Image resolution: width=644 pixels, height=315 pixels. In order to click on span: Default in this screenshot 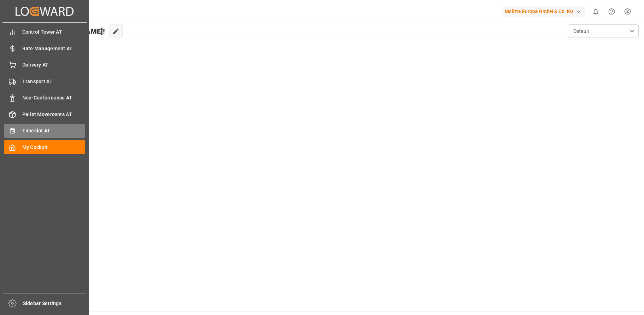, I will do `click(581, 31)`.